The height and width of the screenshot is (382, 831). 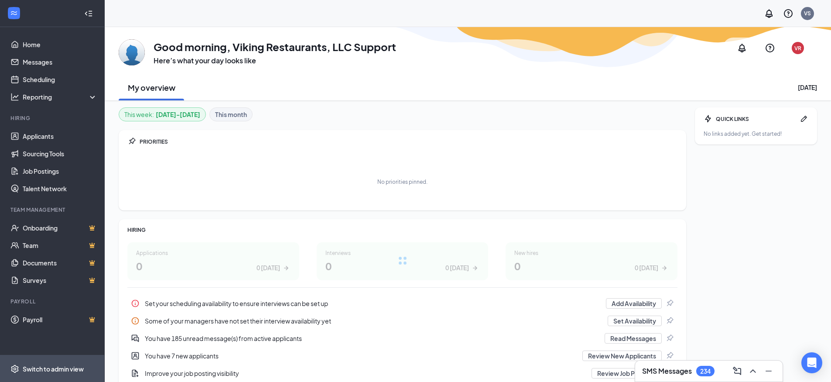 I want to click on a: Scheduling, so click(x=60, y=79).